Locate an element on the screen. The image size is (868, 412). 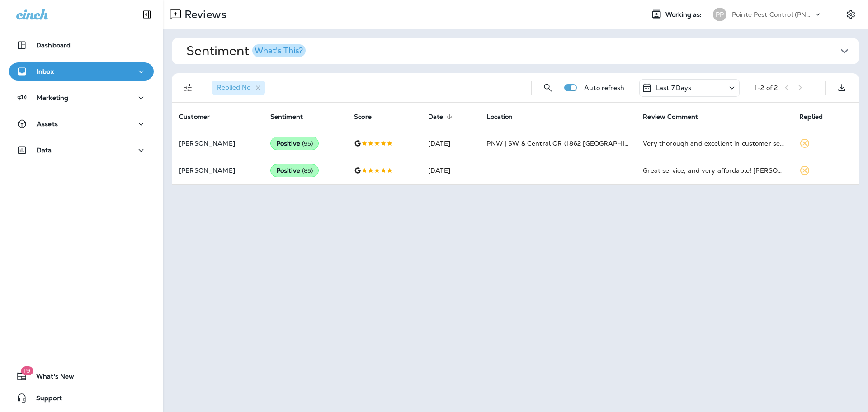
p: Reviews is located at coordinates (203, 15).